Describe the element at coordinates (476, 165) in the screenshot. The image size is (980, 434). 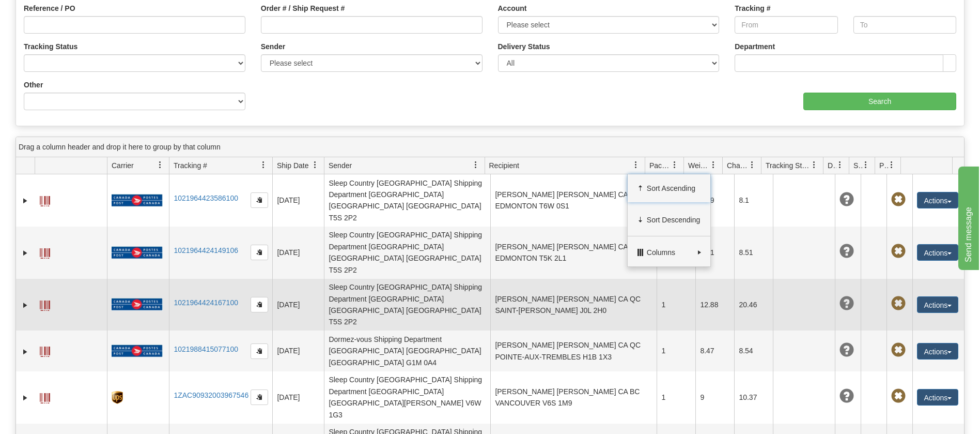
I see `a: Sender filter column settings` at that location.